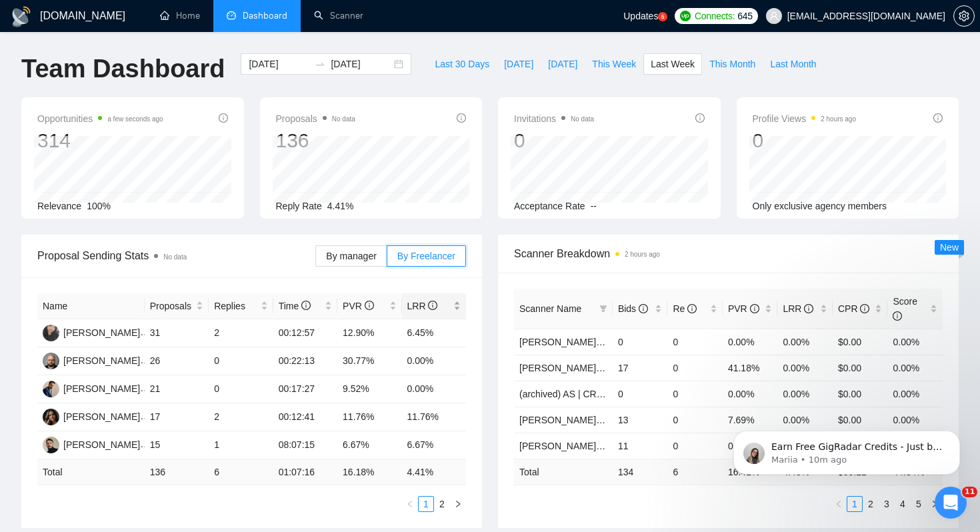 The width and height of the screenshot is (980, 532). What do you see at coordinates (839, 505) in the screenshot?
I see `li: Previous Page` at bounding box center [839, 505].